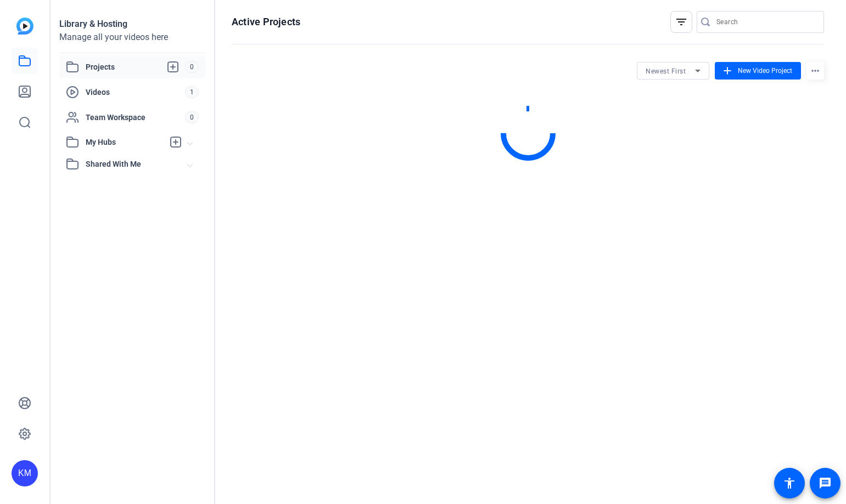 The width and height of the screenshot is (846, 504). Describe the element at coordinates (25, 473) in the screenshot. I see `div: KM` at that location.